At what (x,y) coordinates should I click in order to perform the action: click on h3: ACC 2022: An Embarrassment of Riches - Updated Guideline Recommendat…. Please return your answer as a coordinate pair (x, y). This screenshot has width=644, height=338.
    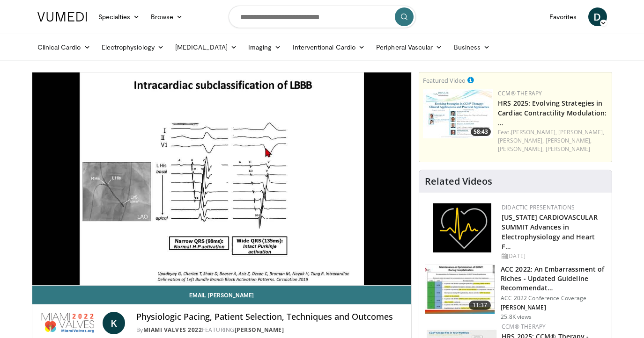
    Looking at the image, I should click on (553, 279).